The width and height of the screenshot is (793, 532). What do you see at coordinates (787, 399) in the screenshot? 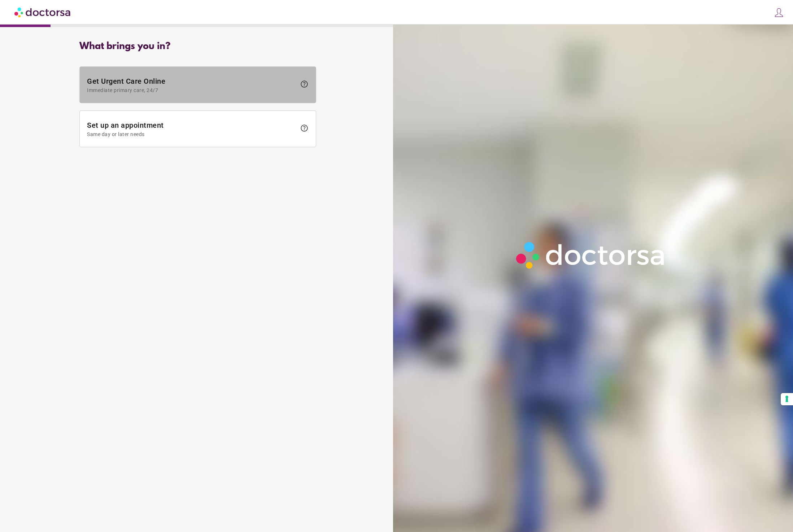
I see `button: Your consent preferences for tracking technologies` at bounding box center [787, 399].